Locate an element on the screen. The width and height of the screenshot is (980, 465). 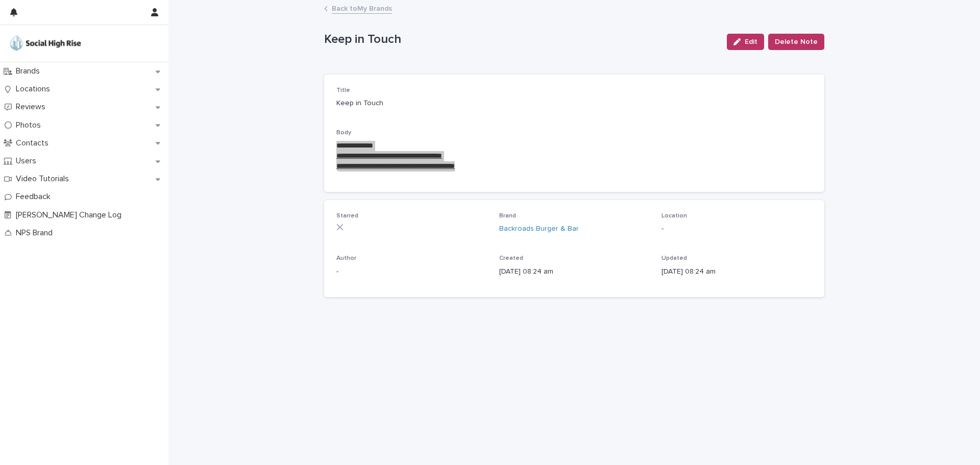
p: Locations is located at coordinates (35, 89).